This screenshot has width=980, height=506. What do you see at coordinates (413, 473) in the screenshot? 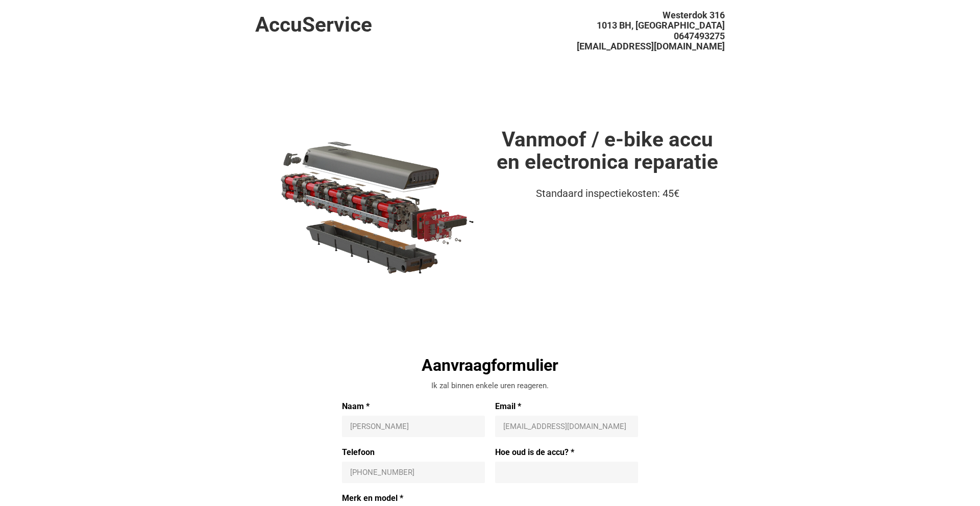
I see `input: +31 647493275` at bounding box center [413, 473].